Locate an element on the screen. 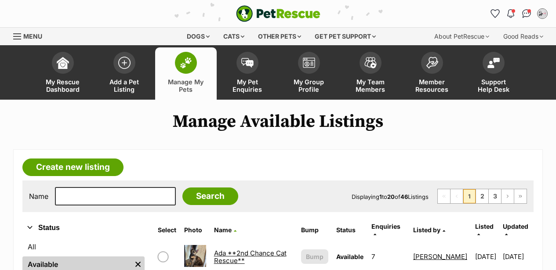  a: All is located at coordinates (84, 247).